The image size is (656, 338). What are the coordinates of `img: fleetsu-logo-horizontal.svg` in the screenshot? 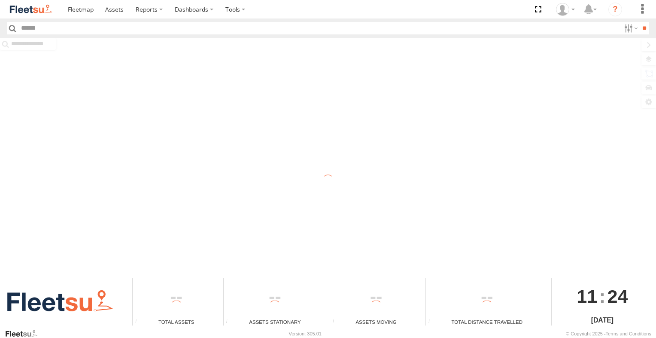 It's located at (31, 9).